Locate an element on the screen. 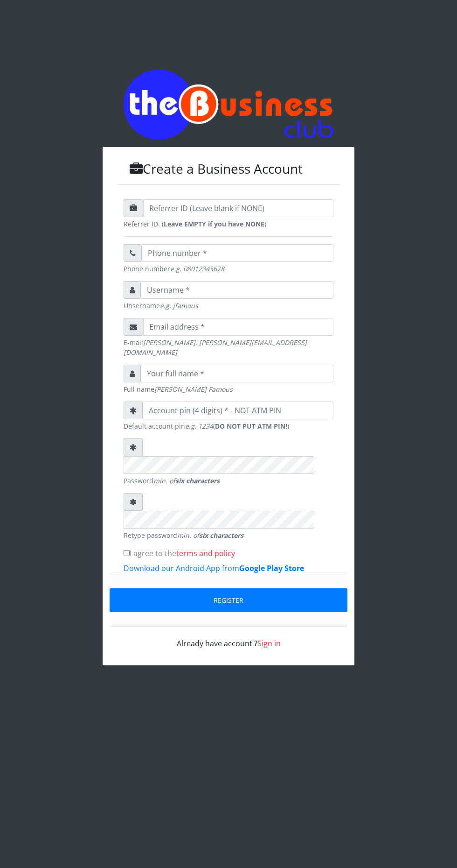 The image size is (457, 868). div: Already have account ? is located at coordinates (228, 638).